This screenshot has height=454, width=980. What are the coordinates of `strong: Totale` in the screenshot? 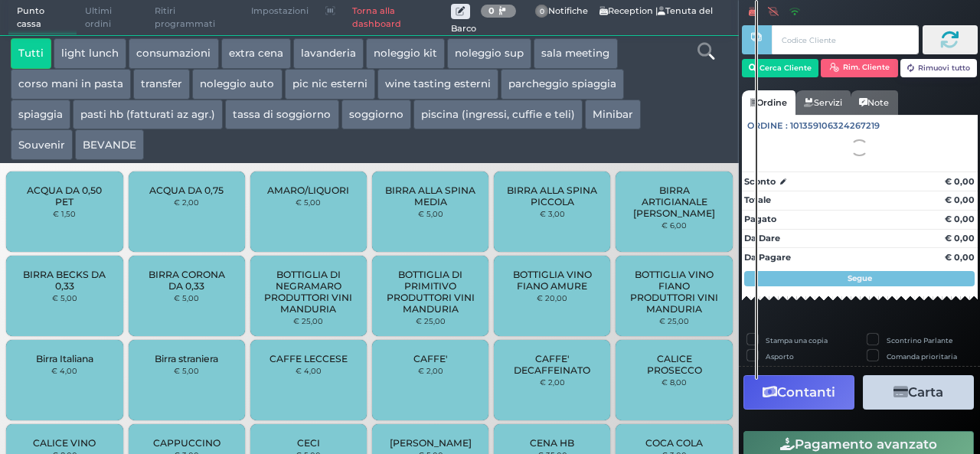 It's located at (757, 199).